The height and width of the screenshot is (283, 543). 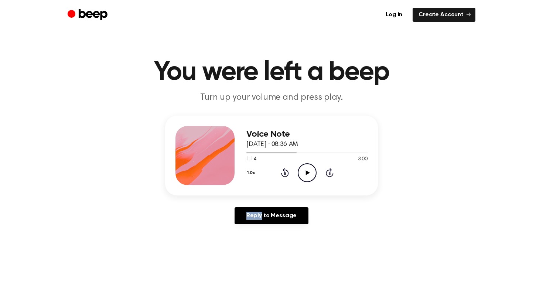 What do you see at coordinates (251, 159) in the screenshot?
I see `span: 1:14` at bounding box center [251, 159].